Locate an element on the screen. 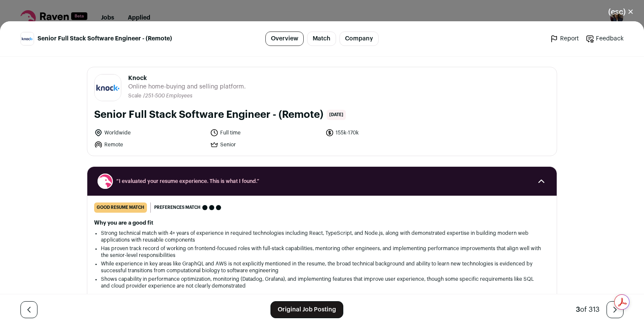 The width and height of the screenshot is (644, 325). li: 155k-170k is located at coordinates (381, 133).